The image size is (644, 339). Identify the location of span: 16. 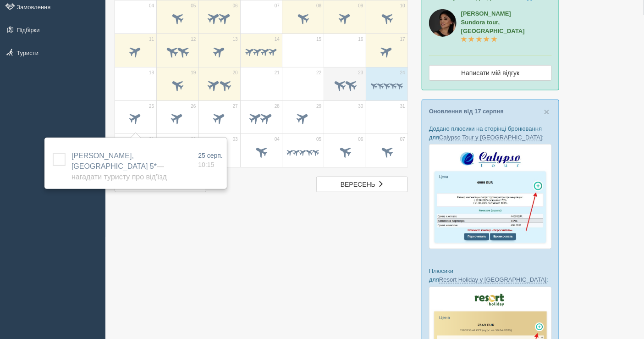
(361, 39).